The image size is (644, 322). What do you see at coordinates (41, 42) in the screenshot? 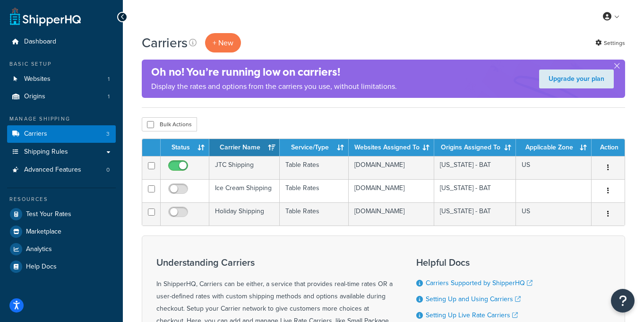
I see `span: Dashboard` at bounding box center [41, 42].